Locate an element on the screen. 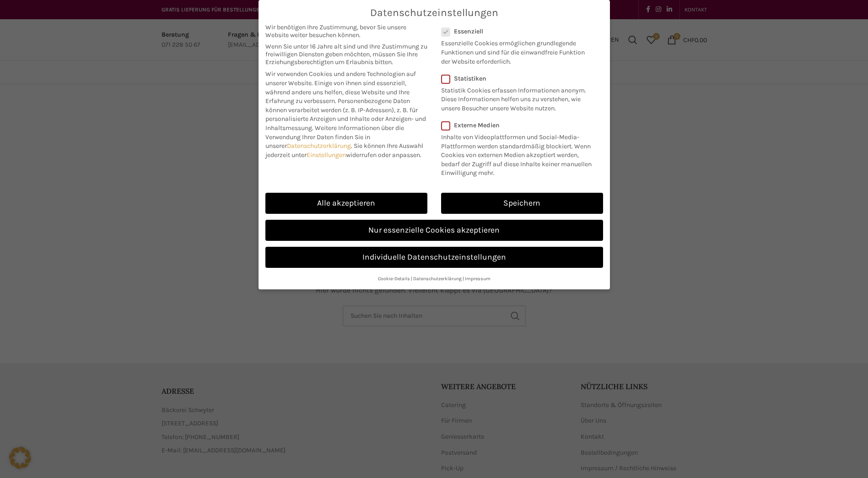  label: Externe Medien is located at coordinates (519, 125).